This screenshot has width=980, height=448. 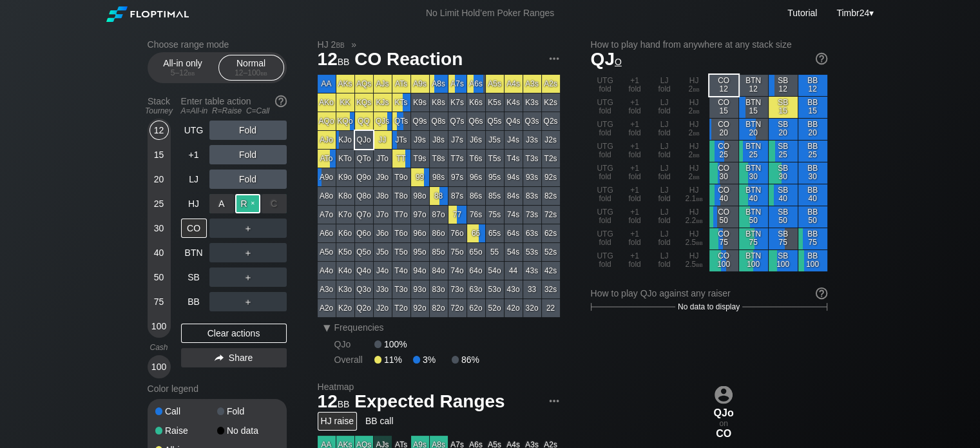 I want to click on div: 96o, so click(x=420, y=233).